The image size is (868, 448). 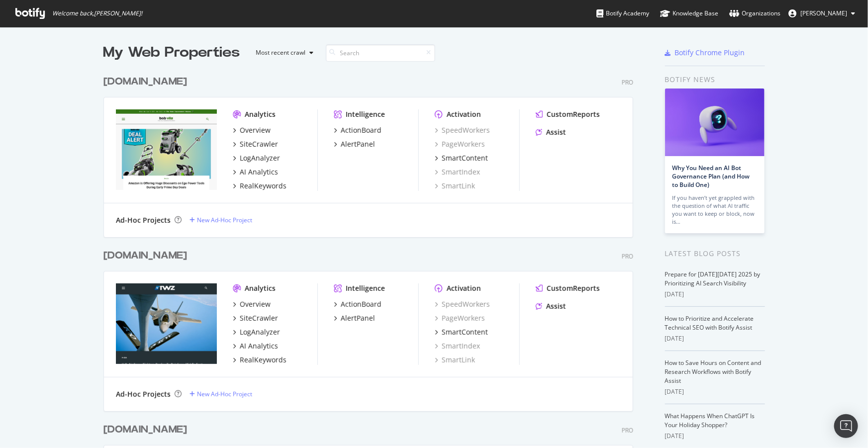 I want to click on input: Search, so click(x=381, y=53).